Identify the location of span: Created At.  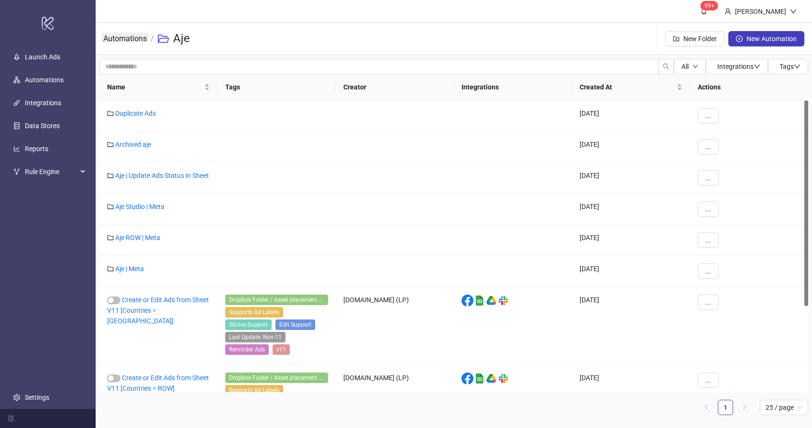
(627, 87).